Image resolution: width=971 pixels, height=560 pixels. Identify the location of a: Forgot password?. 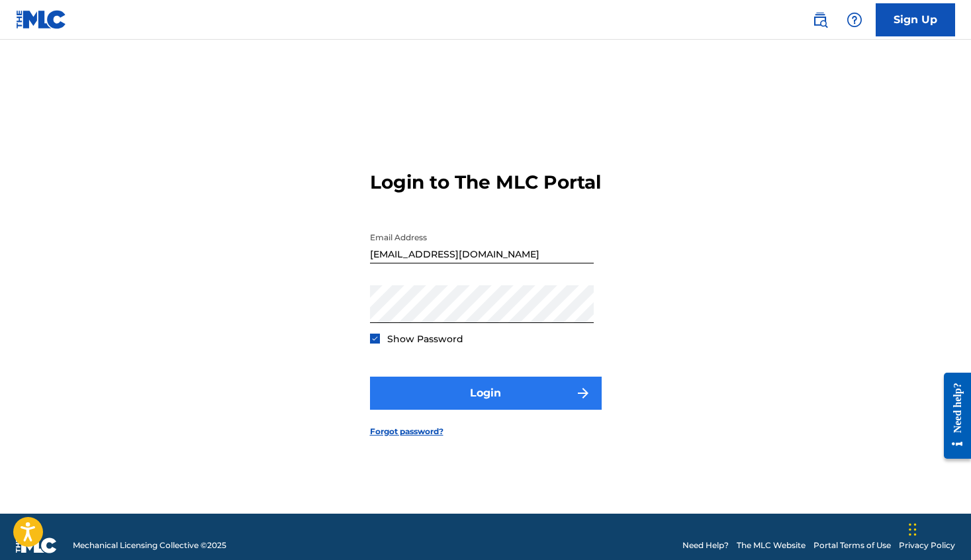
(406, 431).